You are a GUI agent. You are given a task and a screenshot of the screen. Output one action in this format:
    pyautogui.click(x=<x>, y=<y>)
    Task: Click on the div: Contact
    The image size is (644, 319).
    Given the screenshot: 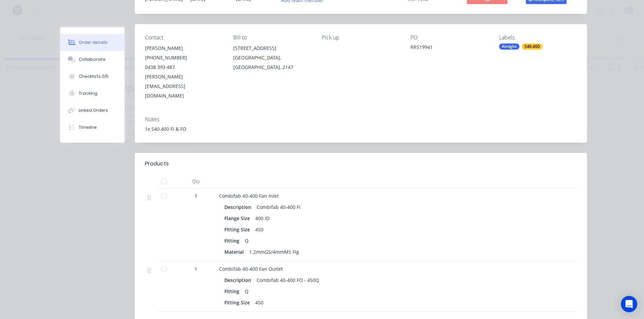 What is the action you would take?
    pyautogui.click(x=184, y=38)
    